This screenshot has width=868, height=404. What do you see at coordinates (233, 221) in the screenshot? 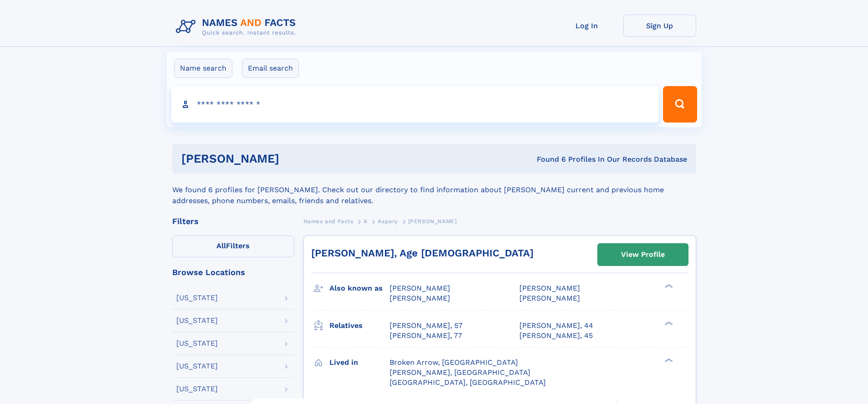
I see `div: Filters` at bounding box center [233, 221].